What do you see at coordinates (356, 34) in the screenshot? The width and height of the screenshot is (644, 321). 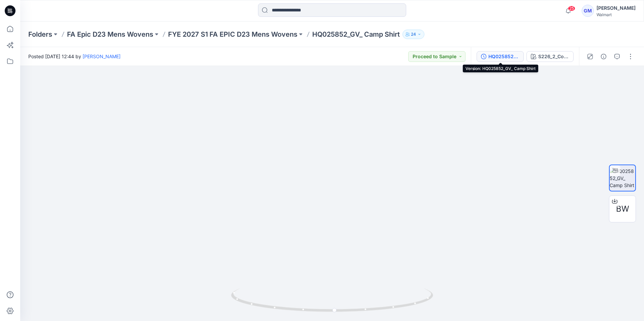 I see `p: HQ025852_GV_ Camp Shirt` at bounding box center [356, 34].